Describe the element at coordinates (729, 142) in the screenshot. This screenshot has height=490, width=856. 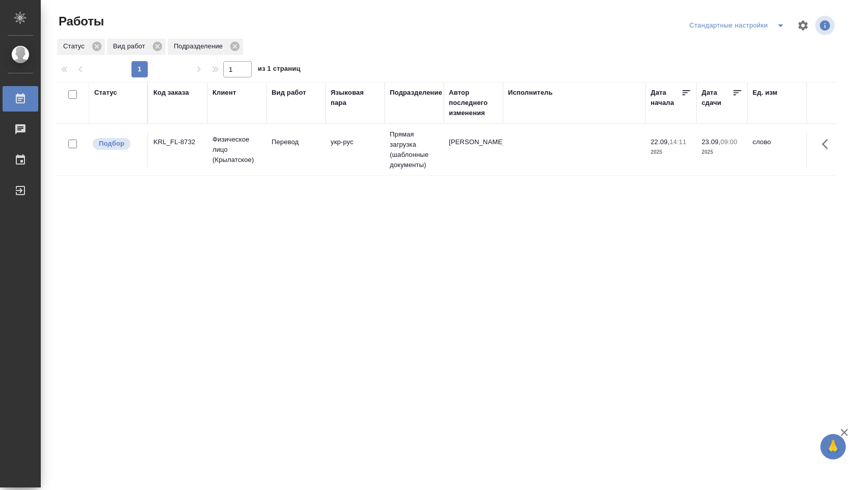
I see `p: 09:00` at that location.